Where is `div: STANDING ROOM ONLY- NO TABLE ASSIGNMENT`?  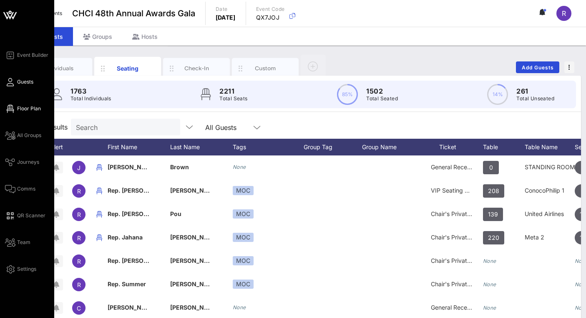
div: STANDING ROOM ONLY- NO TABLE ASSIGNMENT is located at coordinates (550, 167).